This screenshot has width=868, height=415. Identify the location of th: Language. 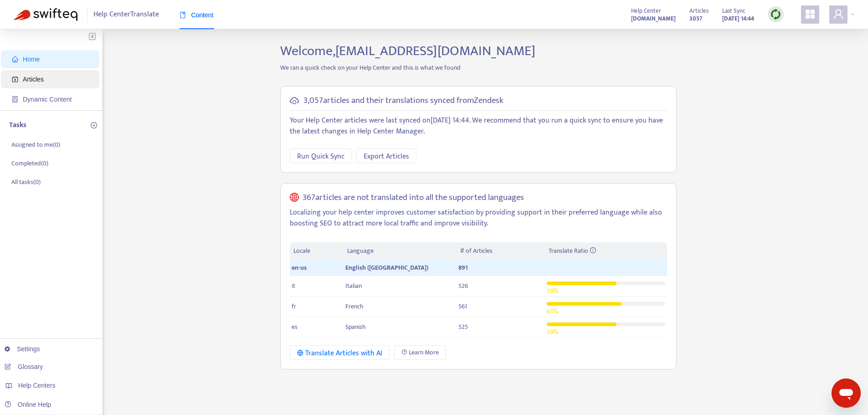
(400, 251).